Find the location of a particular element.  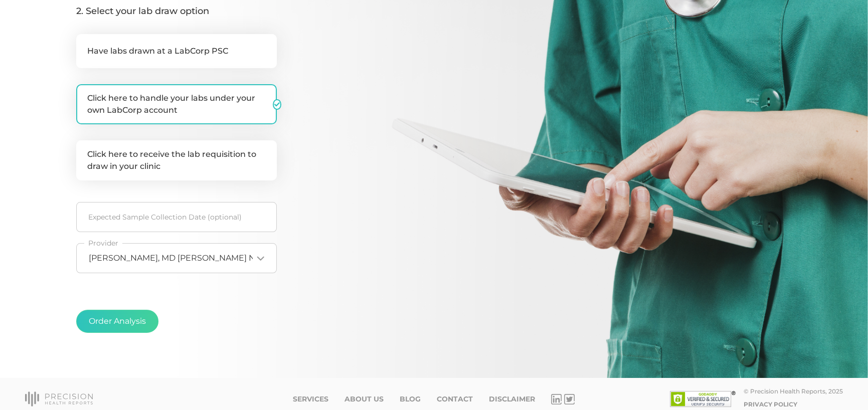

legend: 2. Select your lab draw option is located at coordinates (177, 11).